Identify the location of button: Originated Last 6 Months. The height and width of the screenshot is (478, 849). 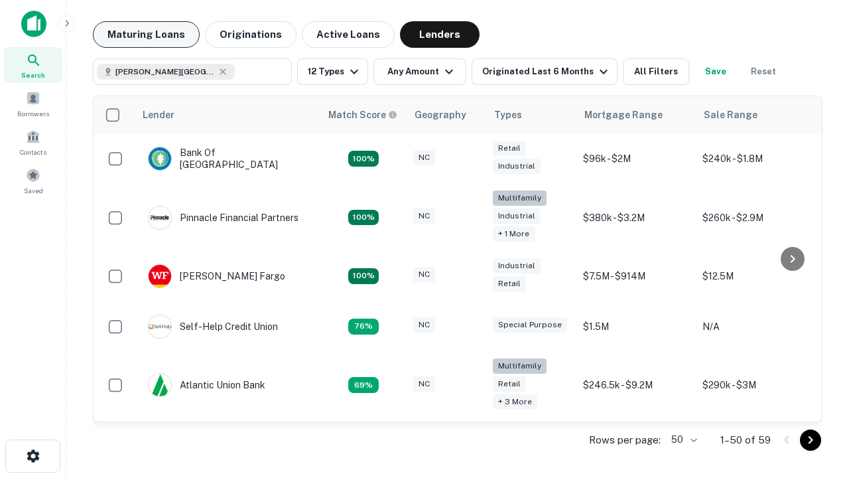
(545, 72).